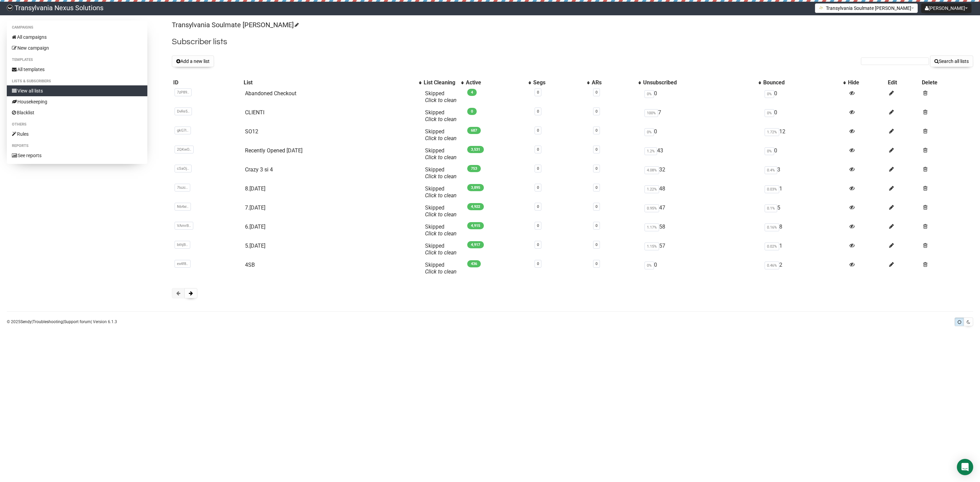  What do you see at coordinates (904, 83) in the screenshot?
I see `div: Edit` at bounding box center [904, 83].